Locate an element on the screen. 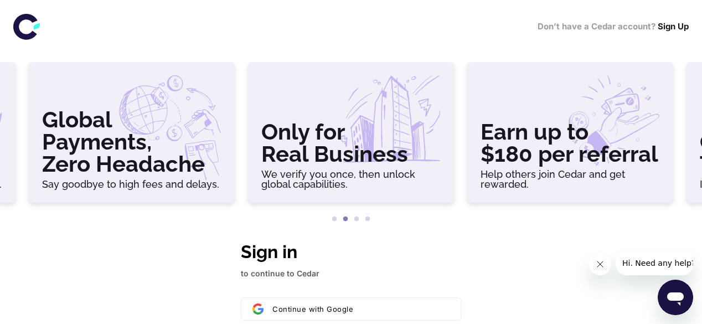 The image size is (702, 324). h6: Help others join Cedar and get rewarded. is located at coordinates (570, 179).